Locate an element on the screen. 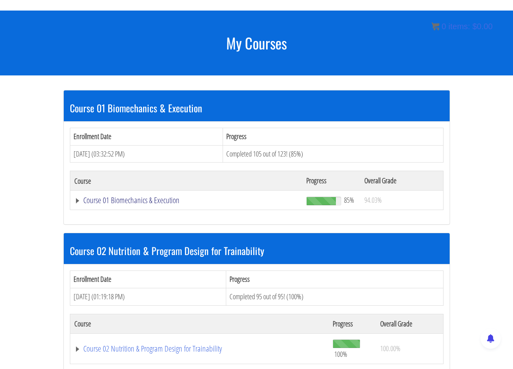 This screenshot has height=369, width=513. span: items: is located at coordinates (459, 26).